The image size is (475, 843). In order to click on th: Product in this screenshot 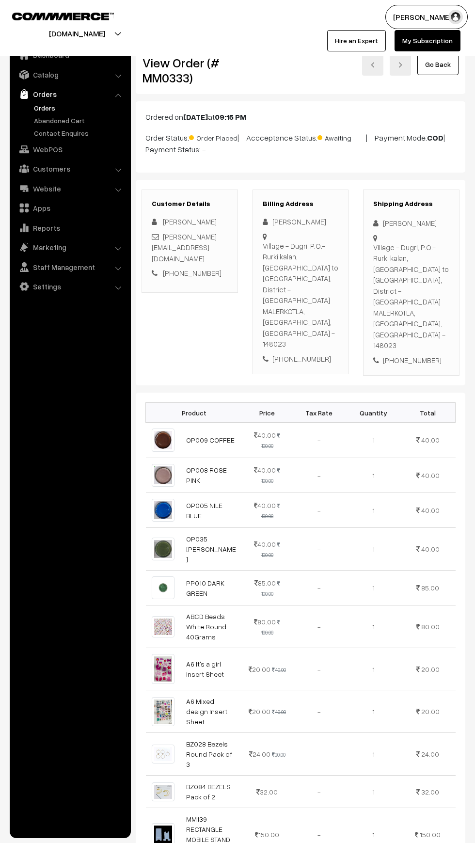, I will do `click(194, 412)`.